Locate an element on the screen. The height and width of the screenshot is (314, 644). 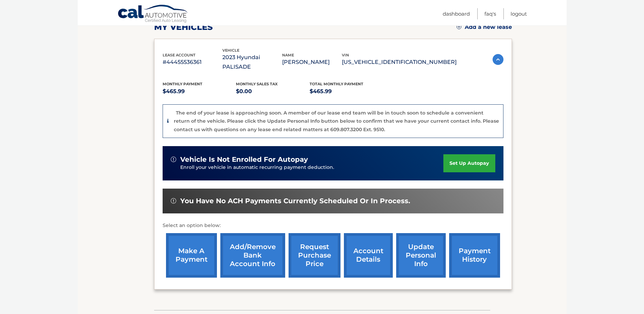
a: update personal info is located at coordinates (421, 255).